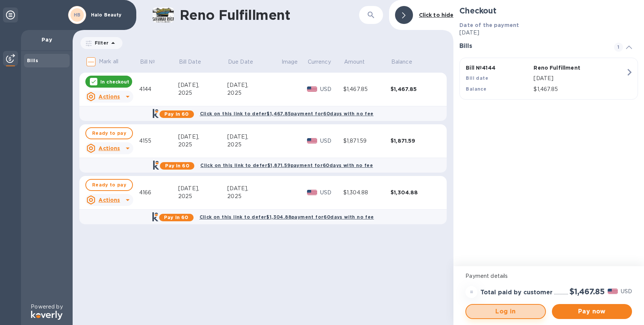 This screenshot has height=325, width=644. I want to click on span: Bill Date, so click(195, 62).